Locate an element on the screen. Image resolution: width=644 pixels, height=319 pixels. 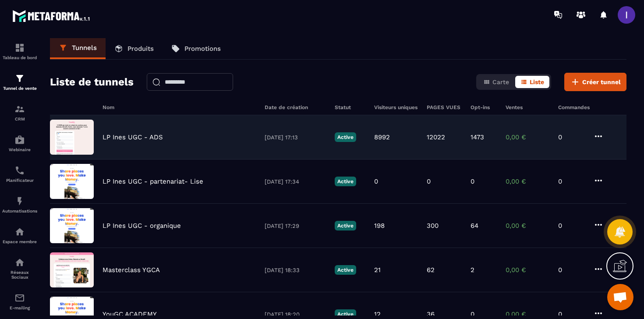
button: Carte is located at coordinates (496, 82).